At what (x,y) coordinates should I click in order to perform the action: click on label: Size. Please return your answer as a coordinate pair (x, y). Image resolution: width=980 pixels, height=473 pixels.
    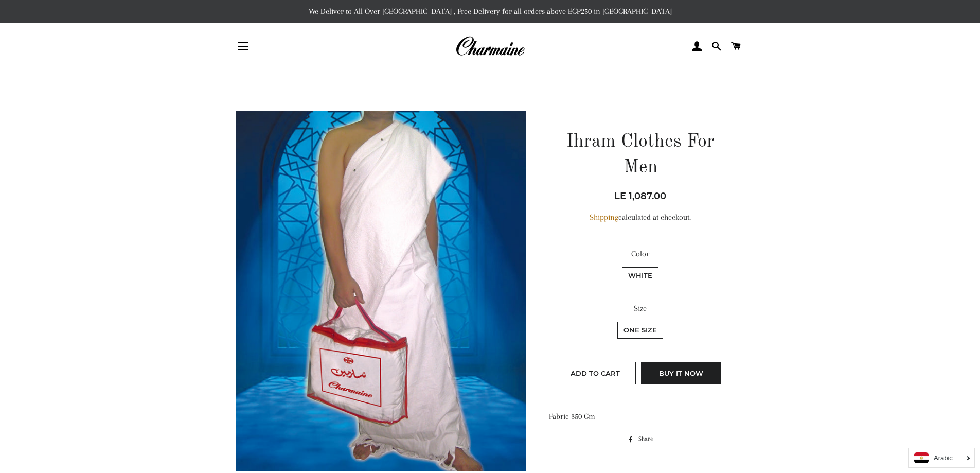
    Looking at the image, I should click on (640, 309).